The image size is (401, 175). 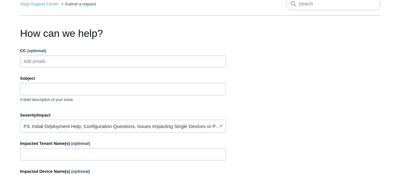 What do you see at coordinates (123, 51) in the screenshot?
I see `label: CC` at bounding box center [123, 51].